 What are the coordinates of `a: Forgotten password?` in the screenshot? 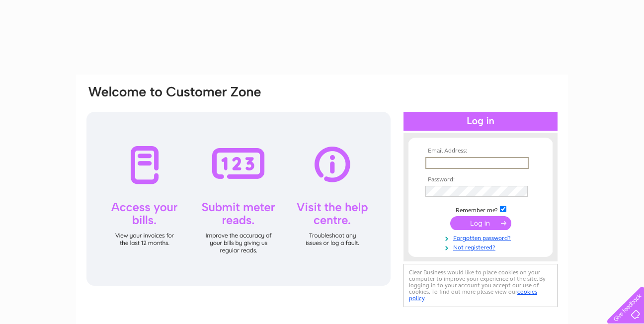 It's located at (481, 237).